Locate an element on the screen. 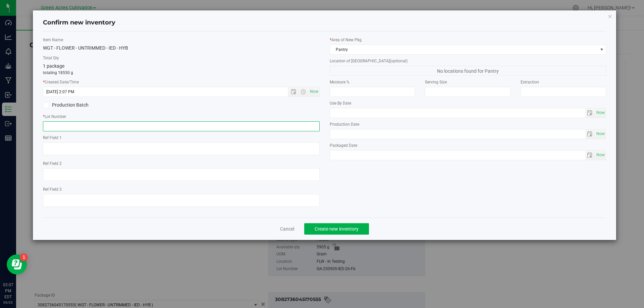  label: Moisture % is located at coordinates (372, 82).